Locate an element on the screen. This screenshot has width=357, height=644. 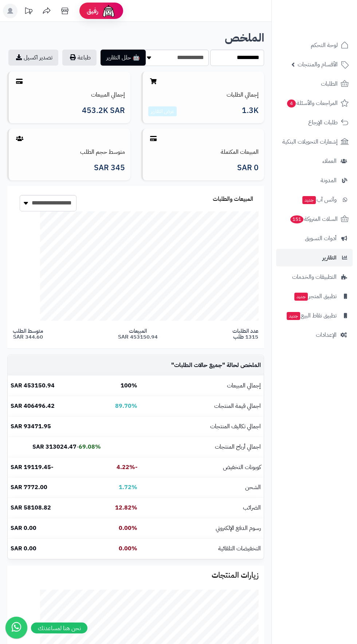
span: 1.3K is located at coordinates (250, 112).